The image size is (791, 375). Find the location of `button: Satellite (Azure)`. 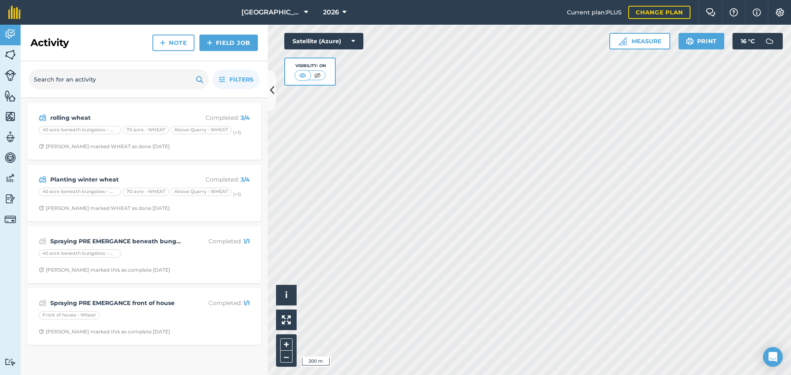

button: Satellite (Azure) is located at coordinates (324, 41).